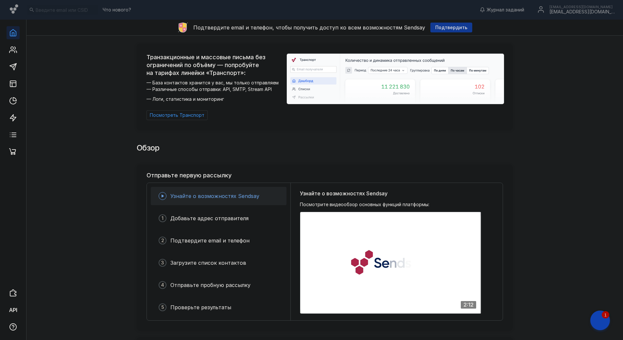 This screenshot has height=340, width=623. Describe the element at coordinates (177, 115) in the screenshot. I see `a: Посмотреть Транспорт` at that location.